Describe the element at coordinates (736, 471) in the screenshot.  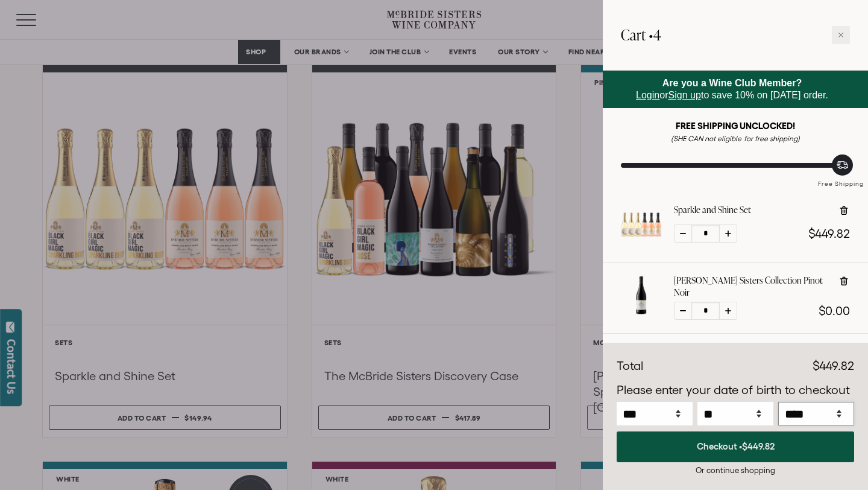
I see `div: Or continue shopping` at that location.